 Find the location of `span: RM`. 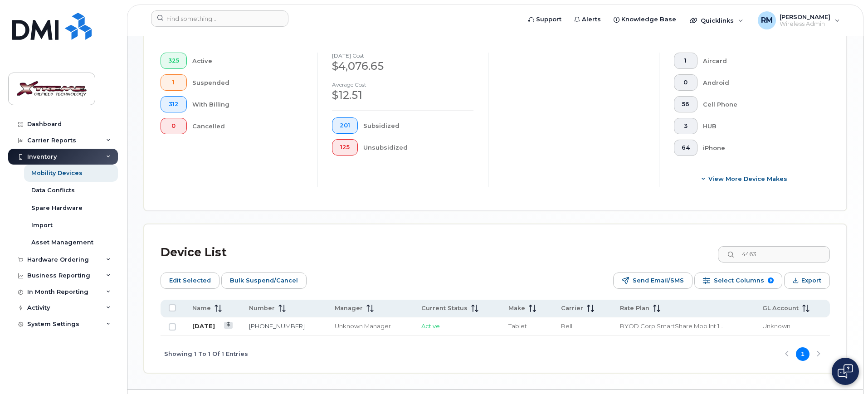

span: RM is located at coordinates (767, 21).